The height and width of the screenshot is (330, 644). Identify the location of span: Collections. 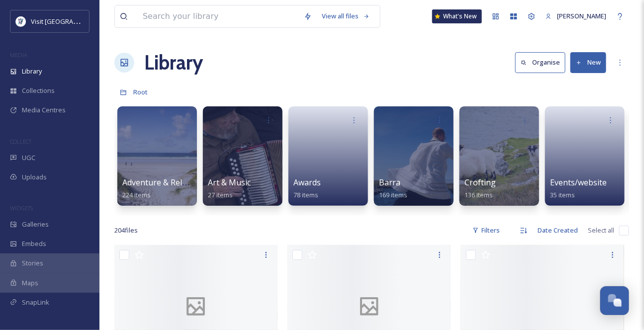
(38, 91).